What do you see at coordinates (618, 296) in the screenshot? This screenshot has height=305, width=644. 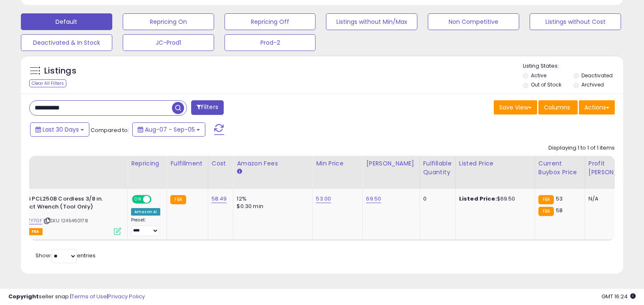 I see `span: 2025-10-13 16:24 GMT` at bounding box center [618, 296].